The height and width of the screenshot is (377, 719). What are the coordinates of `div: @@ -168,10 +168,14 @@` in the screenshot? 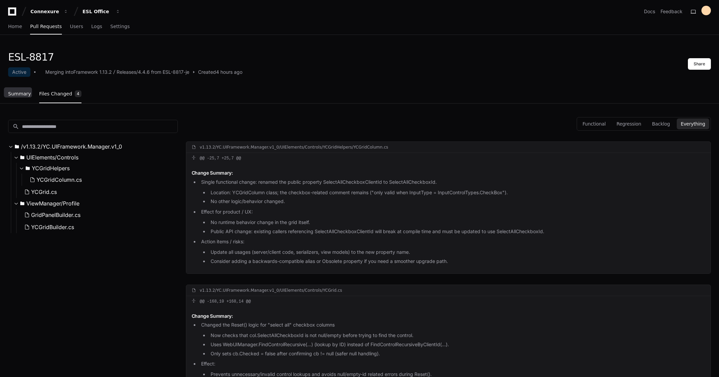 It's located at (448, 301).